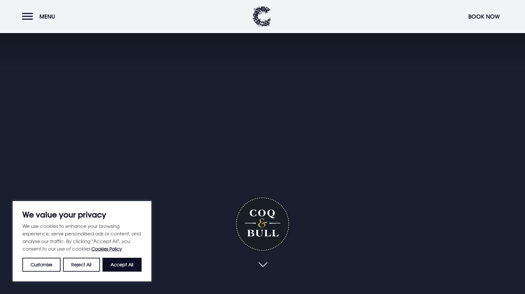 This screenshot has height=294, width=525. I want to click on button: Accept All, so click(122, 265).